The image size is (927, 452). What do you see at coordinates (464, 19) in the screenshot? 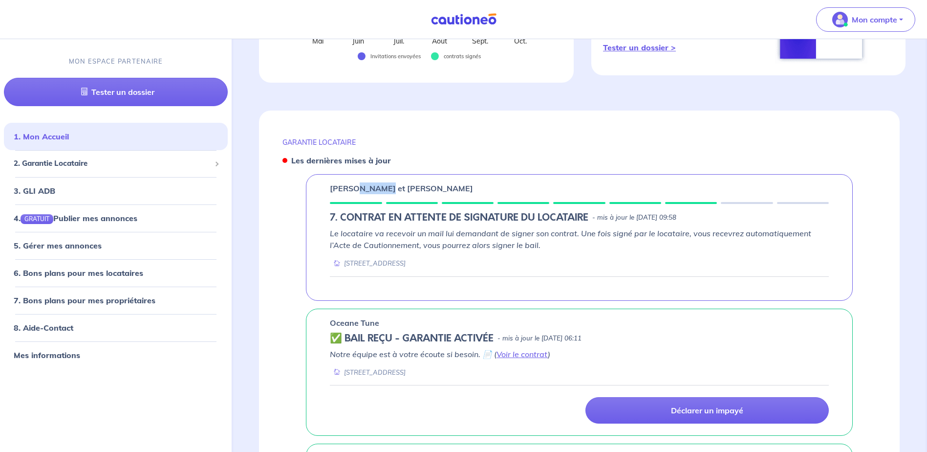
I see `img: Cautioneo` at bounding box center [464, 19].